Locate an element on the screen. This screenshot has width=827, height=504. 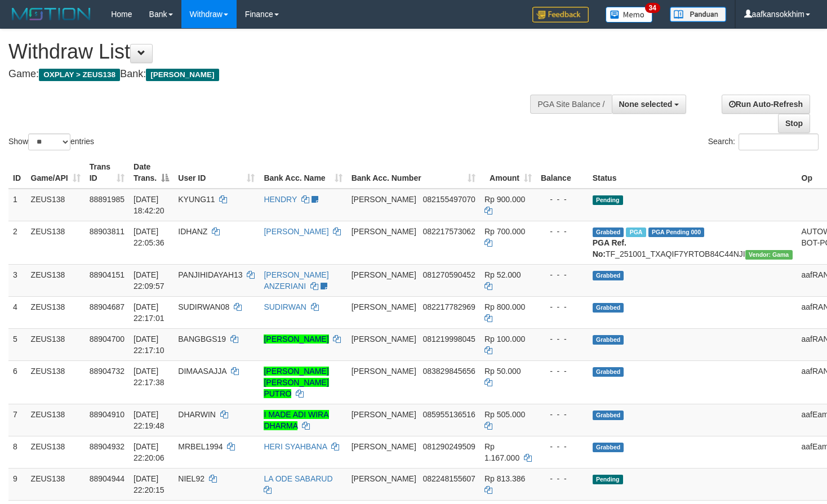
td: TF_251001_TXAQIF7YRTOB84C44NJI is located at coordinates (693, 242).